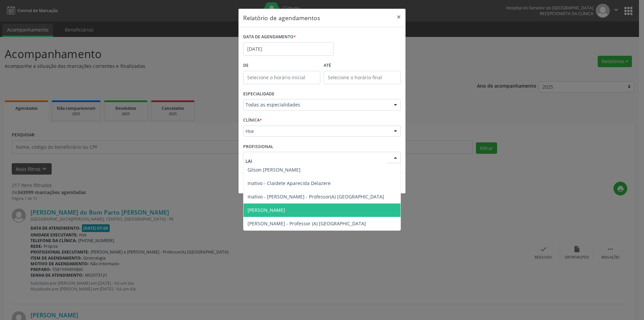 This screenshot has width=644, height=320. I want to click on span: Hse, so click(316, 131).